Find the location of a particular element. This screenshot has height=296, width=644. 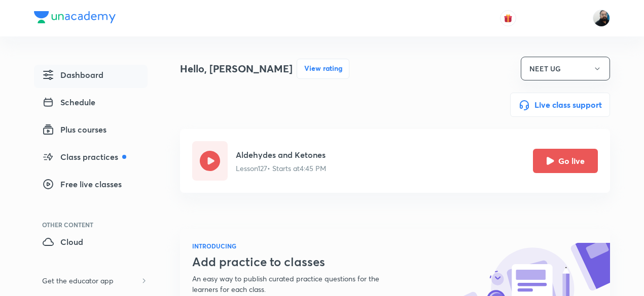

button: avatar is located at coordinates (508, 18).